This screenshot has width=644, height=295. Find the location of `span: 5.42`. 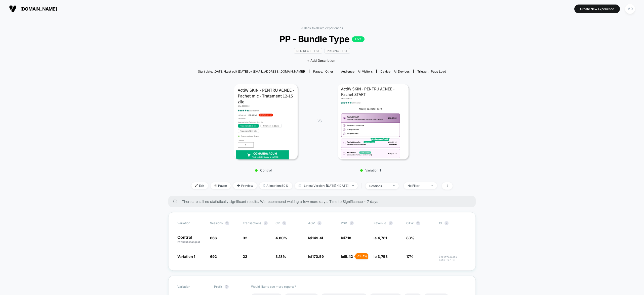

span: 5.42 is located at coordinates (349, 256).